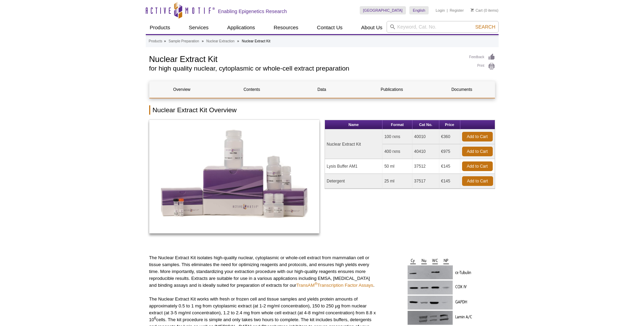 Image resolution: width=644 pixels, height=326 pixels. What do you see at coordinates (482, 57) in the screenshot?
I see `a: Feedback` at bounding box center [482, 57].